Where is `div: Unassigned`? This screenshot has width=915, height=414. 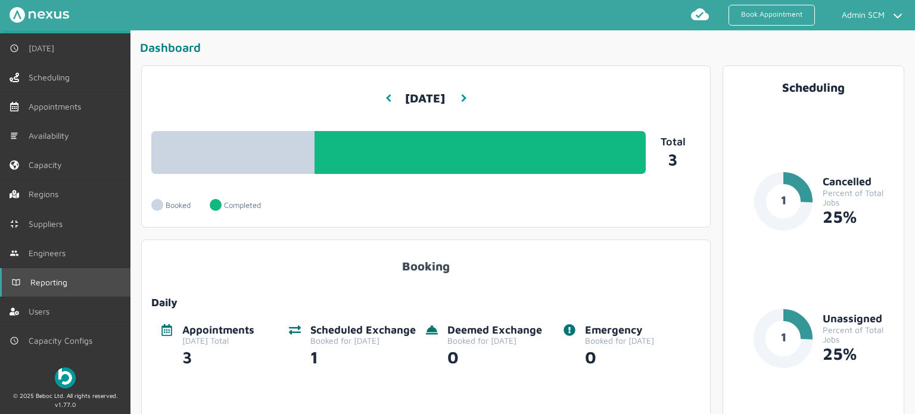 div: Unassigned is located at coordinates (858, 319).